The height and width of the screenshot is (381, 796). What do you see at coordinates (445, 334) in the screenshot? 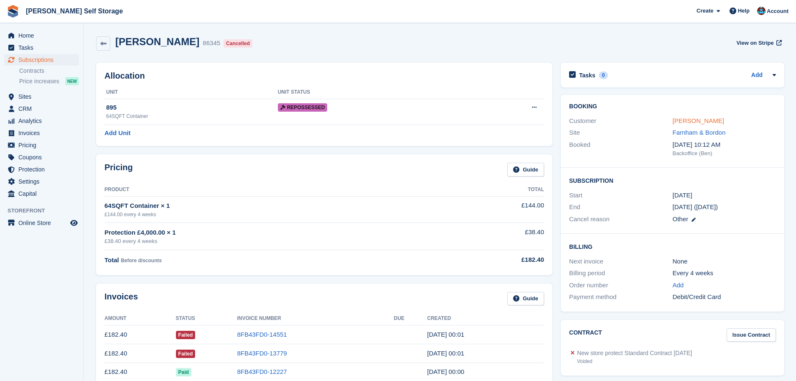
I see `time: 2025-08-19 23:01:01 UTC` at bounding box center [445, 334].